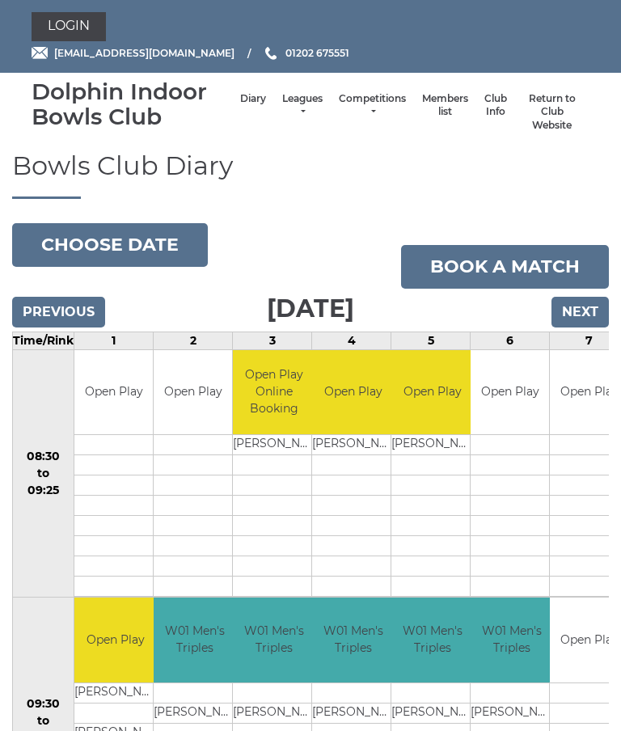 Image resolution: width=621 pixels, height=731 pixels. I want to click on button: Choose date, so click(110, 245).